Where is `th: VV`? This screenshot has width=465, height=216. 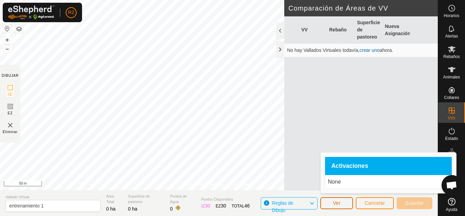 th: VV is located at coordinates (313, 30).